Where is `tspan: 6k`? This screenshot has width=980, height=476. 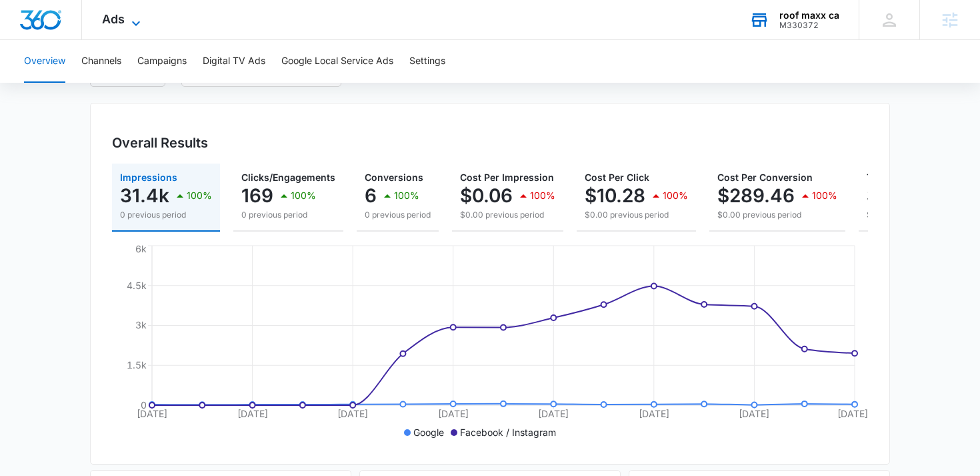 tspan: 6k is located at coordinates (141, 248).